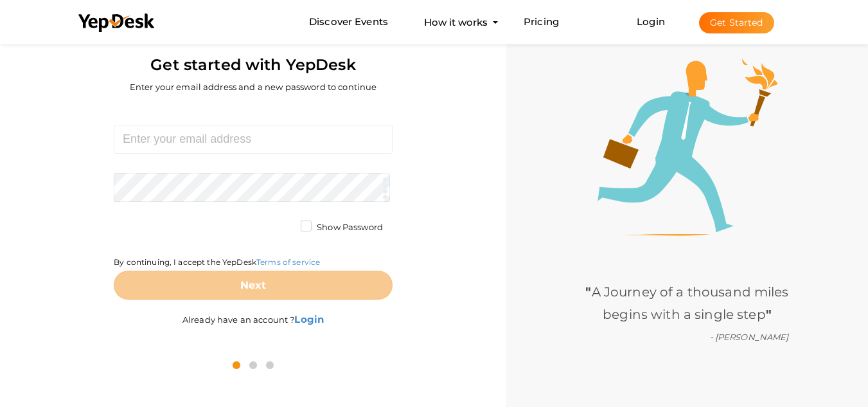  Describe the element at coordinates (348, 22) in the screenshot. I see `a: Discover Events` at that location.